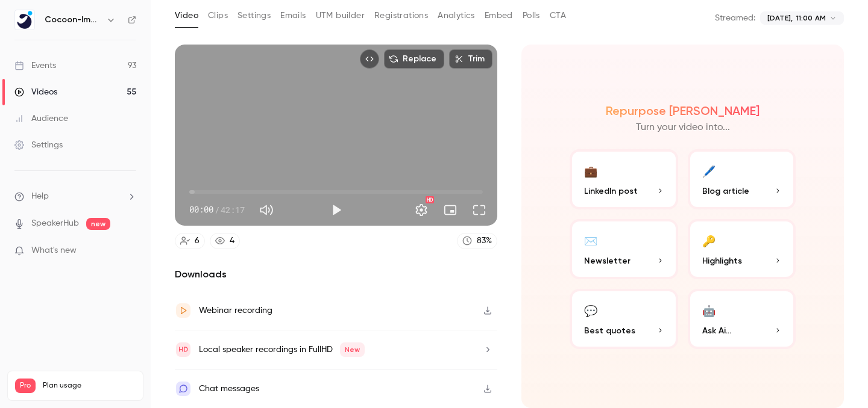  Describe the element at coordinates (293, 16) in the screenshot. I see `button: Emails` at that location.